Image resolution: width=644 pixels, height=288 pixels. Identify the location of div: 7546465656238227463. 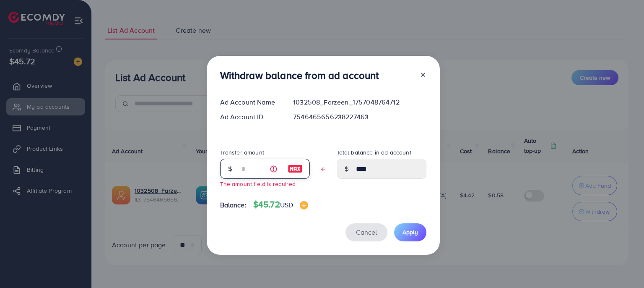
(359, 117).